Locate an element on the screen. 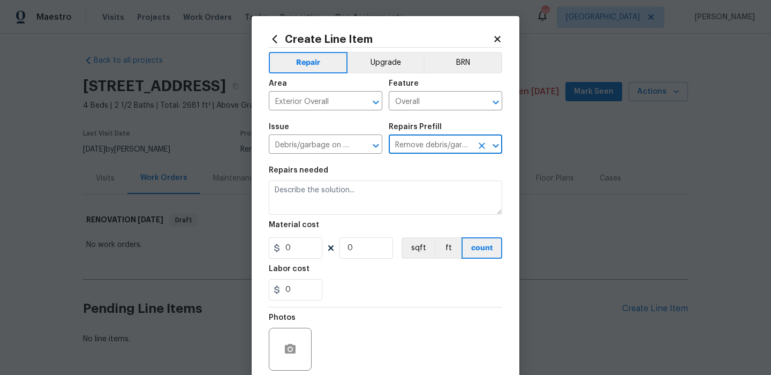 Image resolution: width=771 pixels, height=375 pixels. button: ft is located at coordinates (448, 248).